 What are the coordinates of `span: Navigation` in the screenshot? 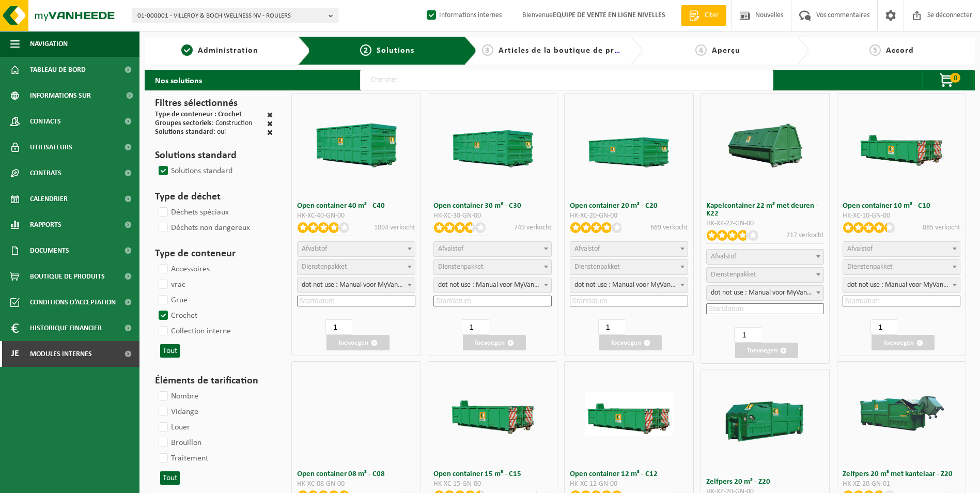 It's located at (49, 44).